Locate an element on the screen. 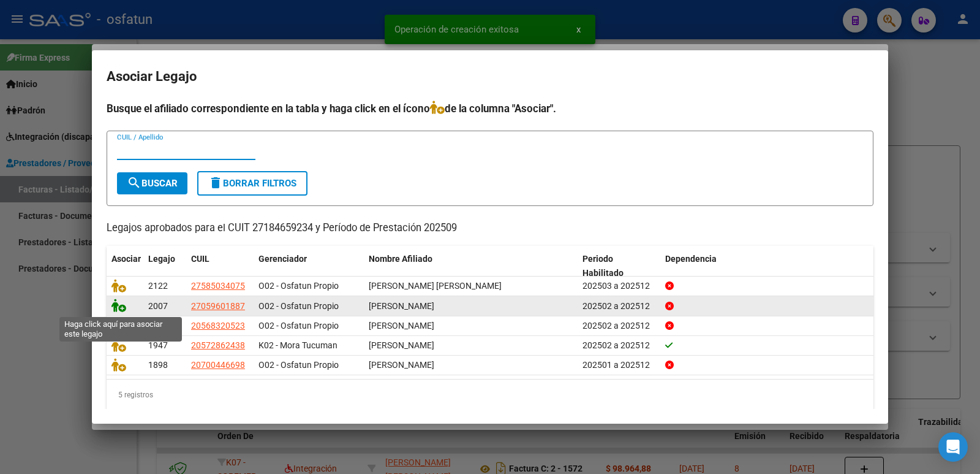  h2: Asociar Legajo is located at coordinates (490, 76).